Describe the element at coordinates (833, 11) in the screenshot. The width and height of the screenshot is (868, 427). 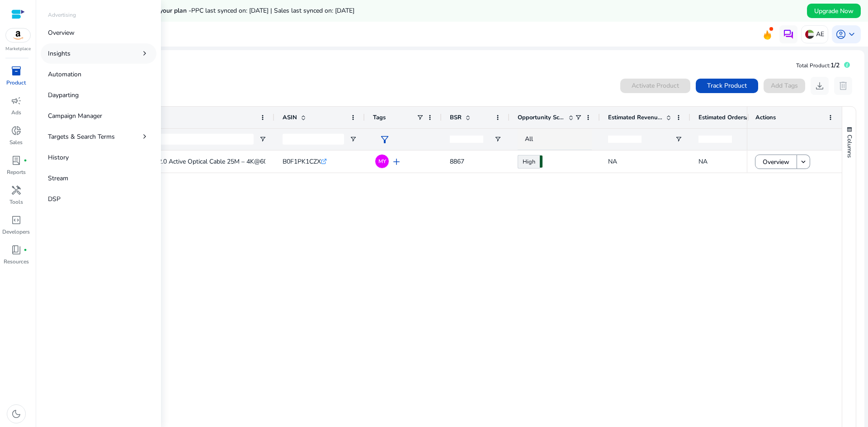
I see `button: Upgrade Now` at that location.